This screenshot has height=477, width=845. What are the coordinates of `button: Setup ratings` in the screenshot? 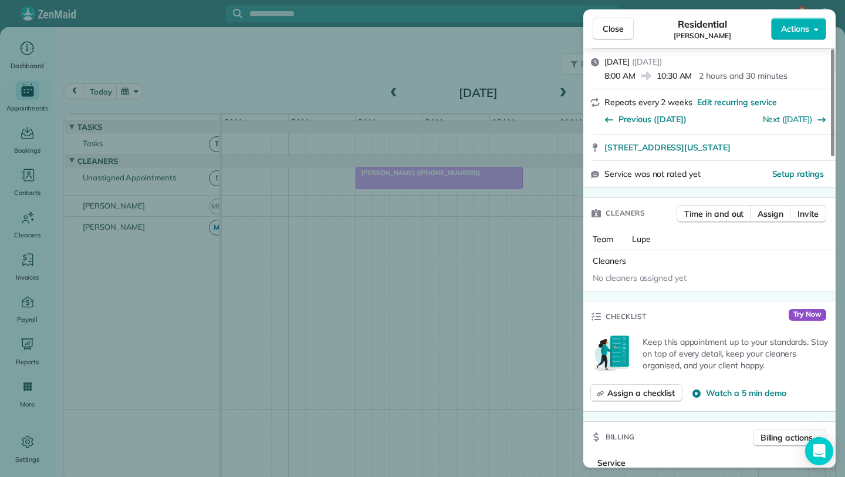 It's located at (798, 174).